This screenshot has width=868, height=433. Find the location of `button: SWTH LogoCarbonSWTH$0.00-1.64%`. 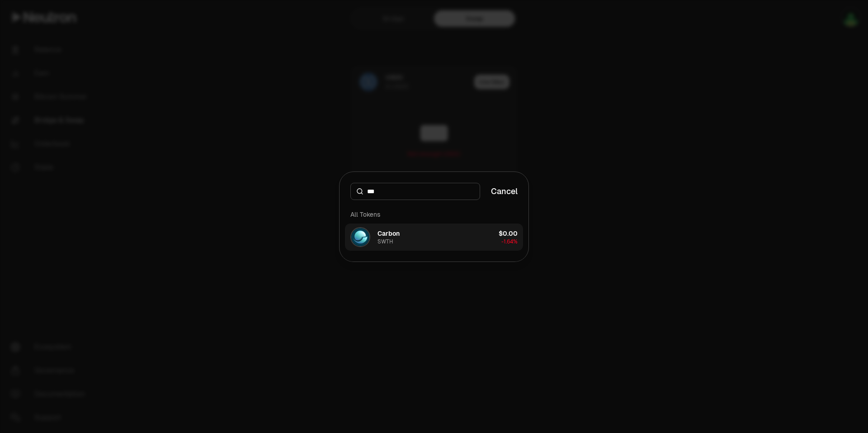

button: SWTH LogoCarbonSWTH$0.00-1.64% is located at coordinates (434, 237).